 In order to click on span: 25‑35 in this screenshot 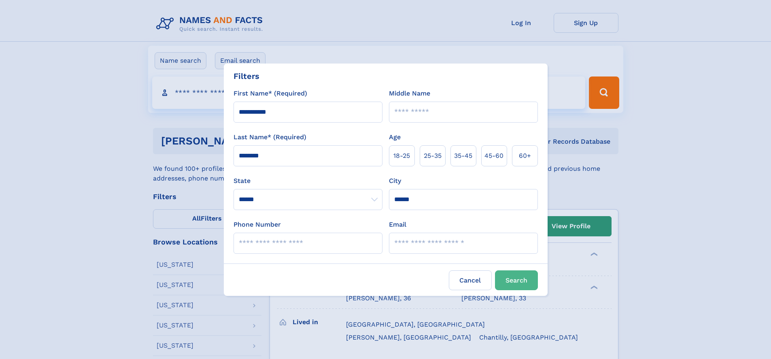, I will do `click(433, 156)`.